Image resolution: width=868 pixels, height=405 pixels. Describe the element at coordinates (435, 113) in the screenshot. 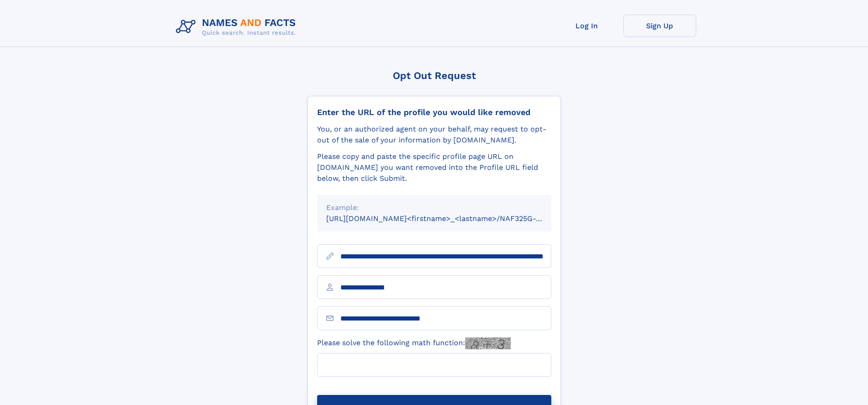

I see `div: Enter the URL of the profile you would like removed` at that location.